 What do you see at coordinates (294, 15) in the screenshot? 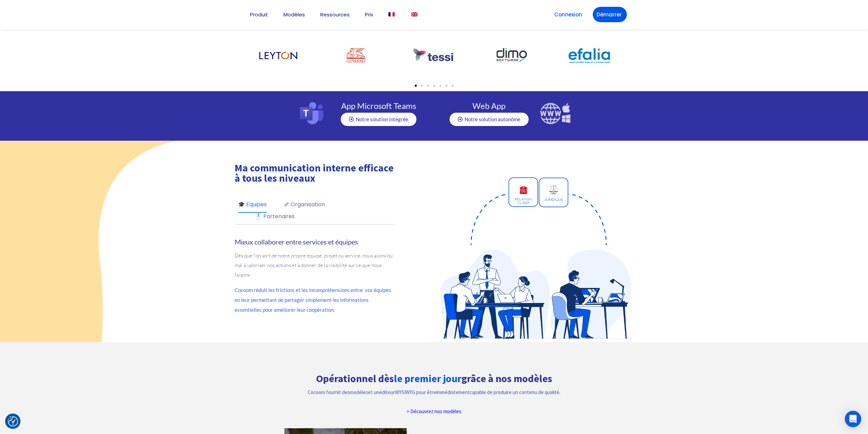
I see `a: Modèles` at bounding box center [294, 15].